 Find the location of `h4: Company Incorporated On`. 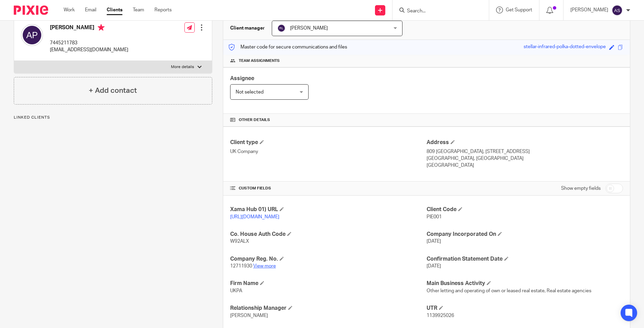

h4: Company Incorporated On is located at coordinates (524, 234).